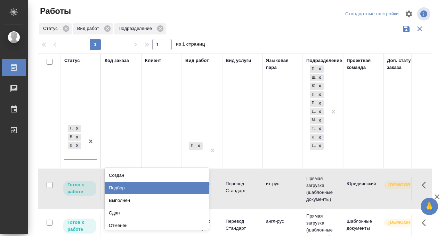 This screenshot has width=445, height=236. Describe the element at coordinates (117, 61) in the screenshot. I see `div: Код заказа` at that location.